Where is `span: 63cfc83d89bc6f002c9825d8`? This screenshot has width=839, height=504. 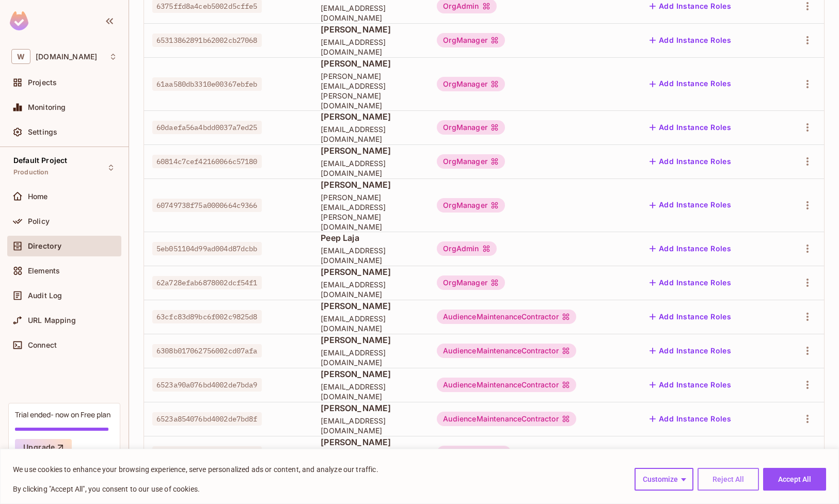 span: 63cfc83d89bc6f002c9825d8 is located at coordinates (207, 317).